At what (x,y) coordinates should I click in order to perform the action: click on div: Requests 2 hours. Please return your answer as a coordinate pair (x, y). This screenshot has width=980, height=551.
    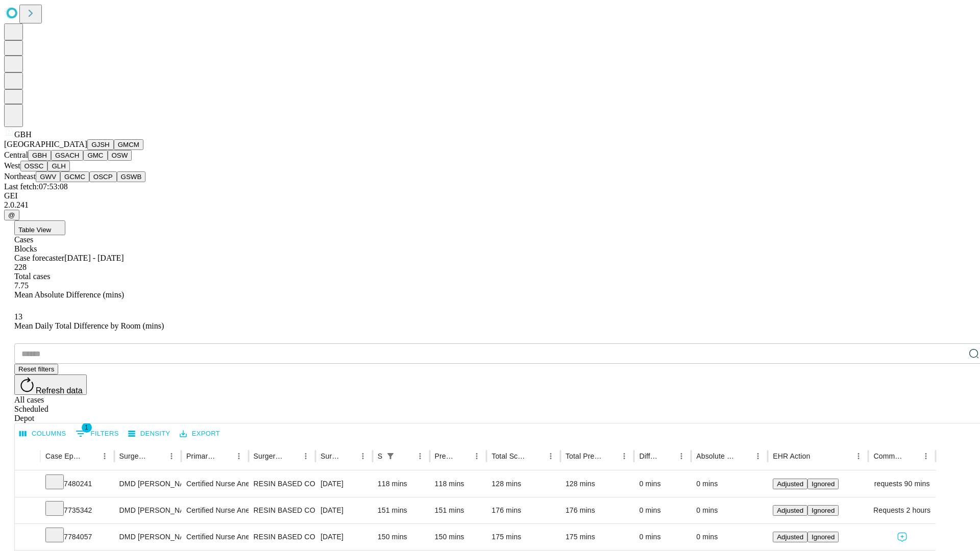
    Looking at the image, I should click on (902, 511).